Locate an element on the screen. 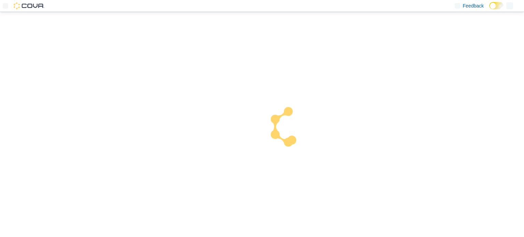 Image resolution: width=524 pixels, height=237 pixels. img: Cova is located at coordinates (29, 6).